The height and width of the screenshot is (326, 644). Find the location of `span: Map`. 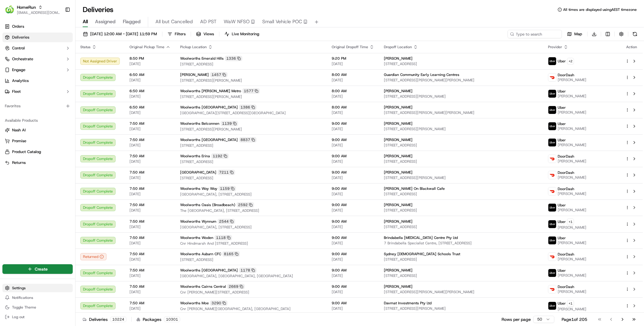

span: Map is located at coordinates (578, 34).